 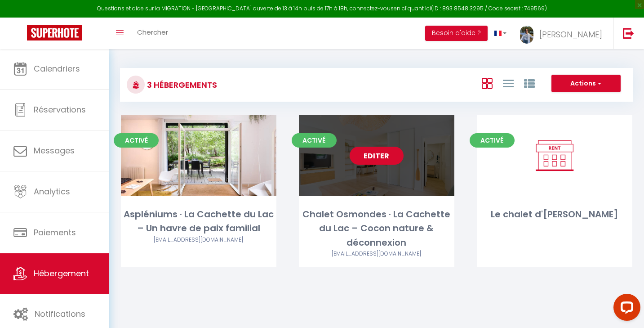 I want to click on span: Messages, so click(x=54, y=150).